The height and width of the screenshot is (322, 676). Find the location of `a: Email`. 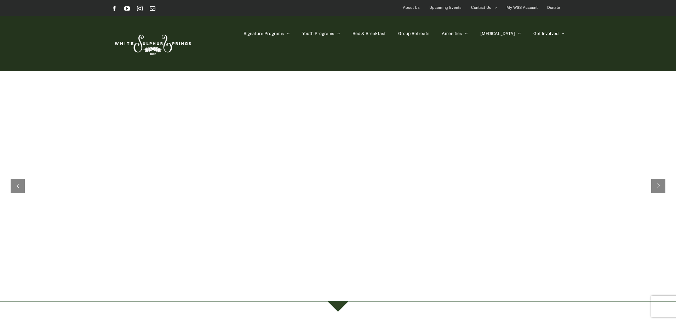

a: Email is located at coordinates (152, 8).